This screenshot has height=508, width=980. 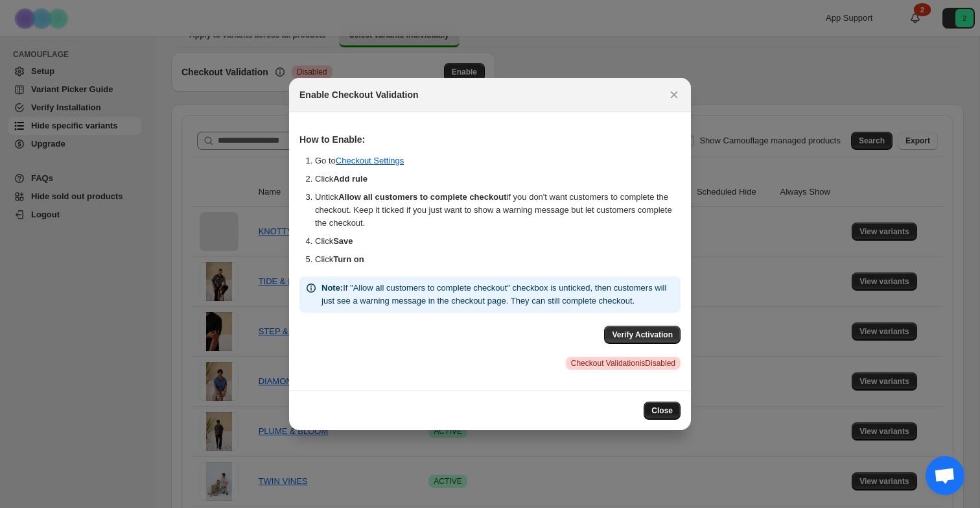 What do you see at coordinates (498, 210) in the screenshot?
I see `li: Untick if you don't want customers to complete the checkout. Keep it ticked if you just want to s...` at bounding box center [498, 210].